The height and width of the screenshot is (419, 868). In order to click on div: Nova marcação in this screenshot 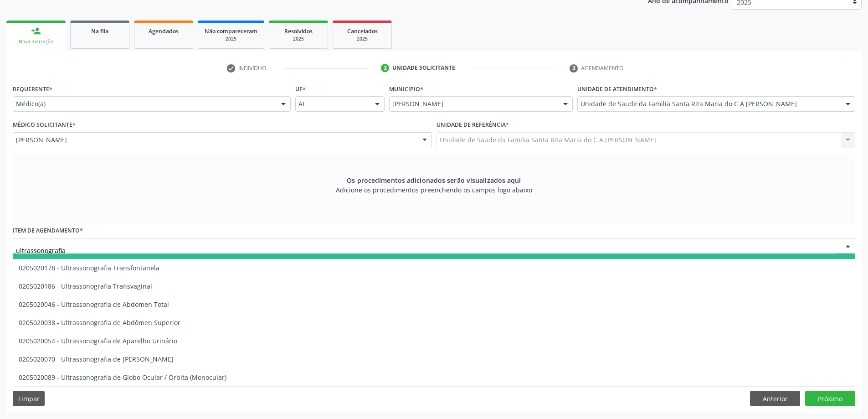, I will do `click(36, 41)`.